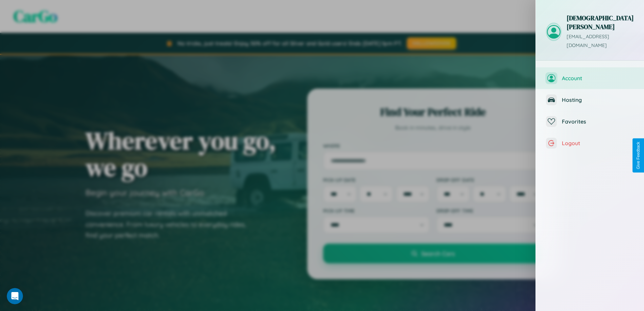  Describe the element at coordinates (598, 78) in the screenshot. I see `span: Account` at that location.